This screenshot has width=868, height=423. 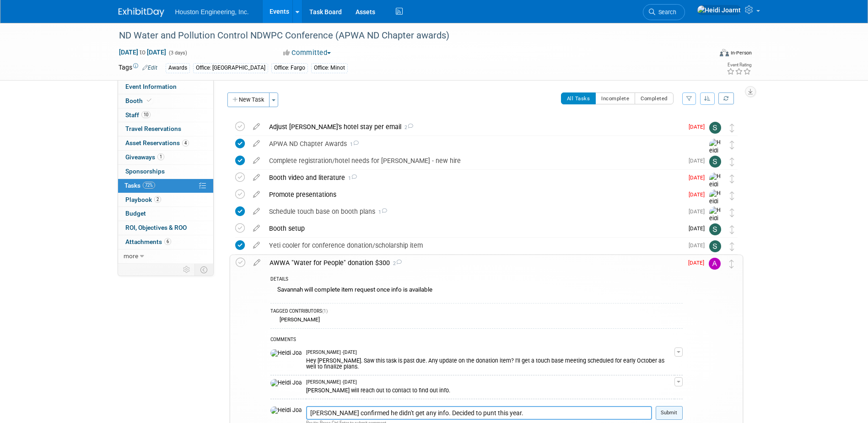 What do you see at coordinates (212, 12) in the screenshot?
I see `span: Houston Engineering, Inc.` at bounding box center [212, 12].